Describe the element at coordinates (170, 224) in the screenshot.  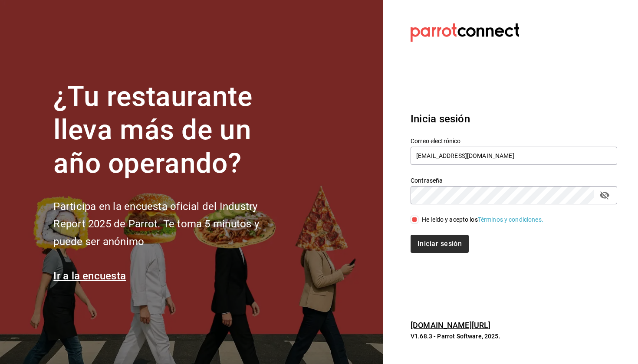
I see `h2: Participa en la encuesta oficial del Industry Report 2025 de Parrot. Te toma 5 minutos y puede se...` at that location.